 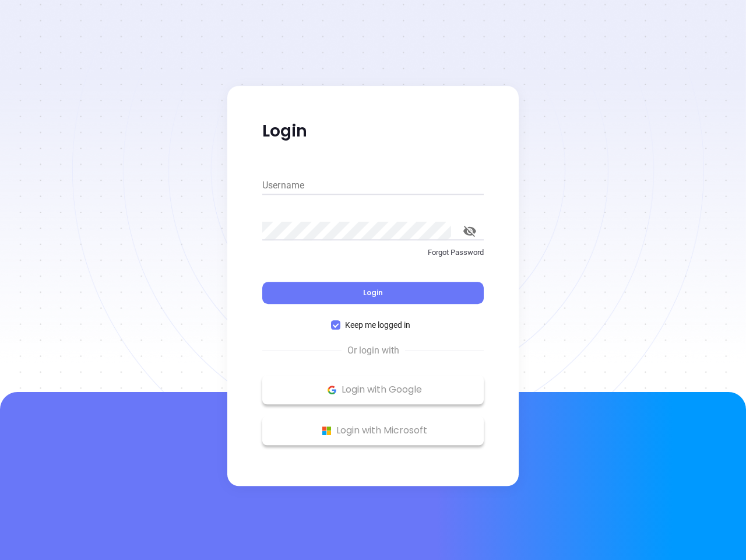 What do you see at coordinates (377, 325) in the screenshot?
I see `span: Keep me logged in` at bounding box center [377, 325].